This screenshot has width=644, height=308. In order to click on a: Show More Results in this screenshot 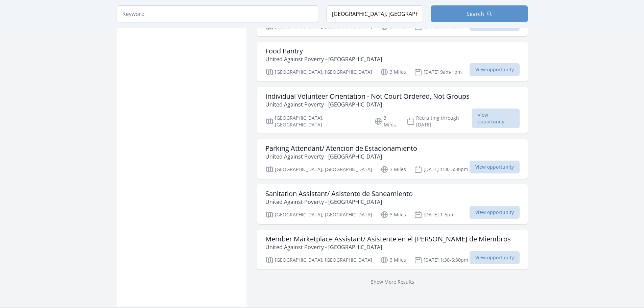, I will do `click(393, 282)`.